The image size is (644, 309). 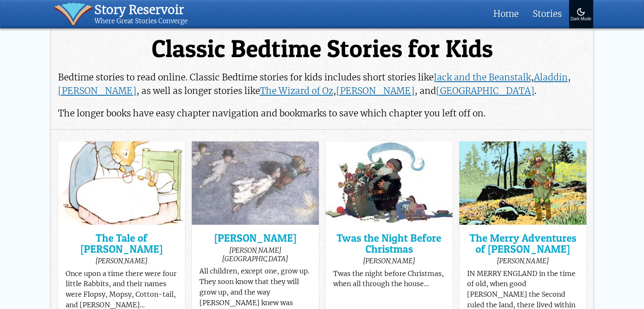 I want to click on div: Where Great Stories Converge, so click(x=141, y=21).